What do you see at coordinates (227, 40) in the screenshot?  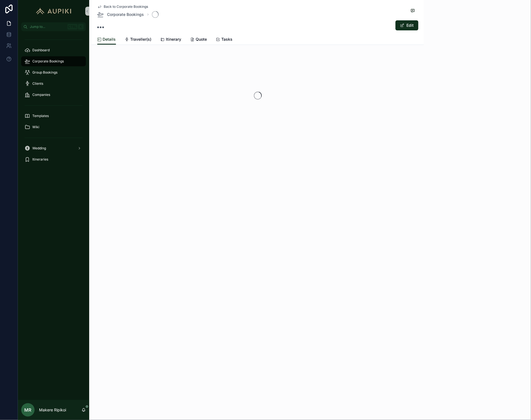 I see `span: Tasks` at bounding box center [227, 40].